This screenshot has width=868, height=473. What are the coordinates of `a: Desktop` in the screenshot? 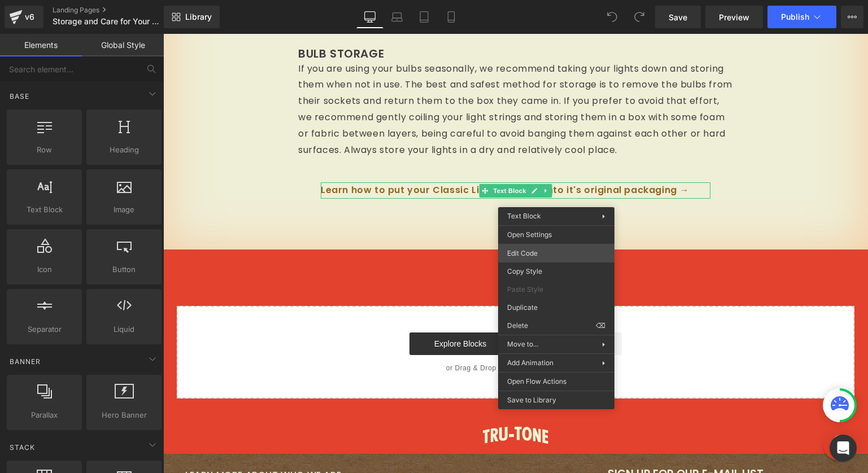 It's located at (370, 17).